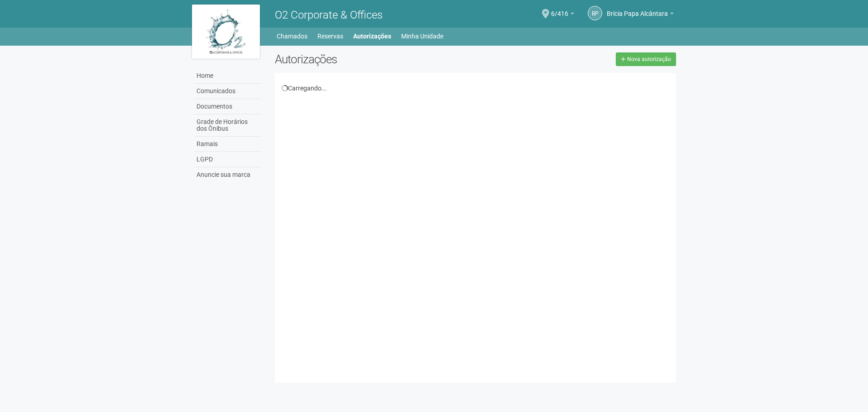  I want to click on a: Minha Unidade, so click(422, 36).